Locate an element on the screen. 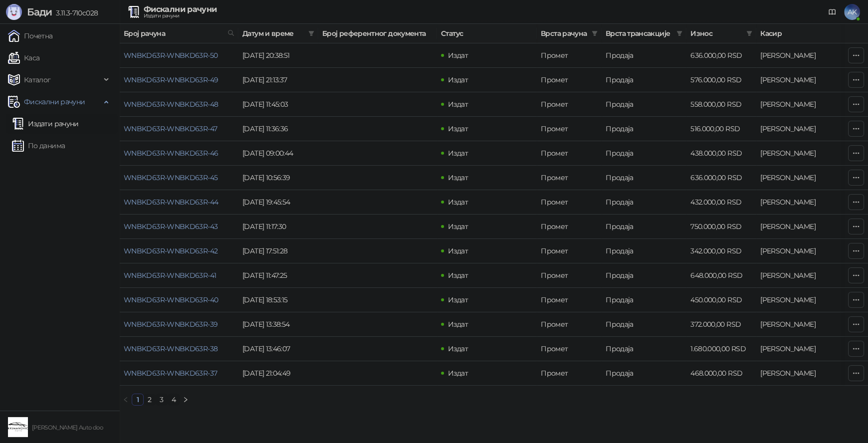 This screenshot has height=443, width=868. td: WNBKD63R-WNBKD63R-45 is located at coordinates (179, 178).